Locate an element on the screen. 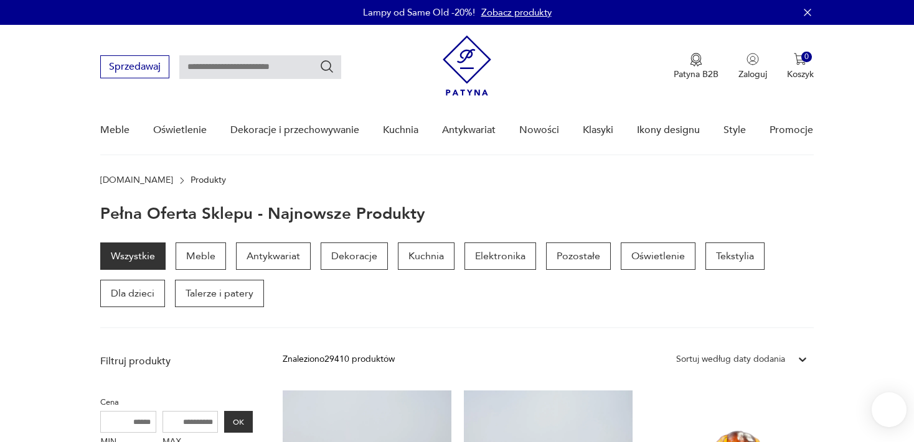 The width and height of the screenshot is (914, 442). img: Ikonka użytkownika is located at coordinates (752, 59).